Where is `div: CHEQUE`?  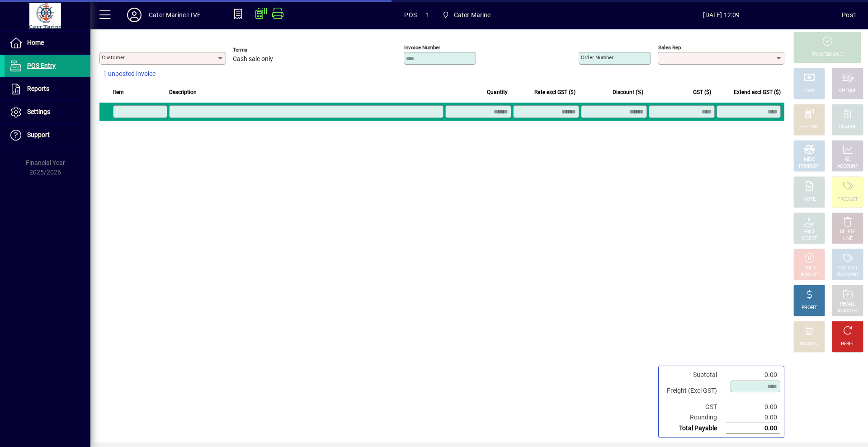 div: CHEQUE is located at coordinates (848, 91).